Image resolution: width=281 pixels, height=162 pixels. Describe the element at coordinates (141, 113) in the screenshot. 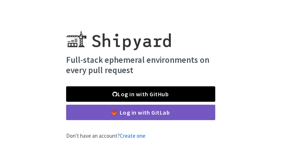

I see `a: Log in with GitLab` at that location.